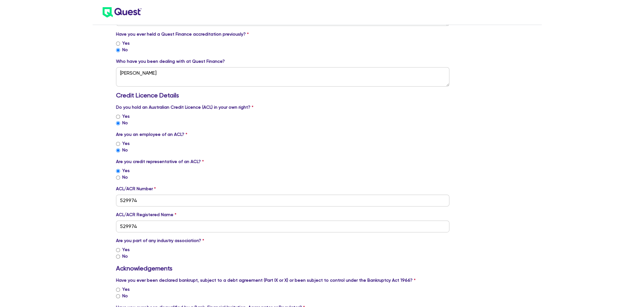  Describe the element at coordinates (136, 188) in the screenshot. I see `label: ACL/ACR Number` at that location.